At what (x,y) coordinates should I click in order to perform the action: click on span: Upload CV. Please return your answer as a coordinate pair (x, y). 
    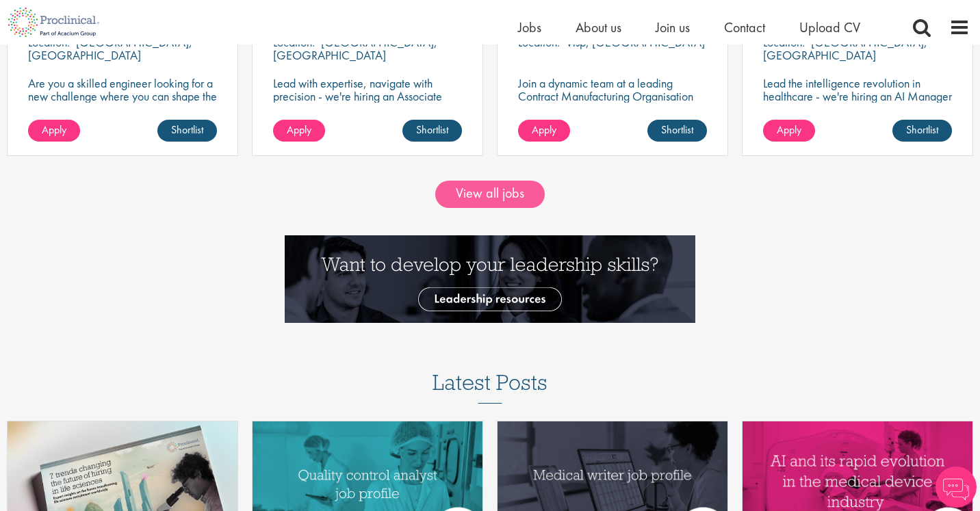
    Looking at the image, I should click on (829, 27).